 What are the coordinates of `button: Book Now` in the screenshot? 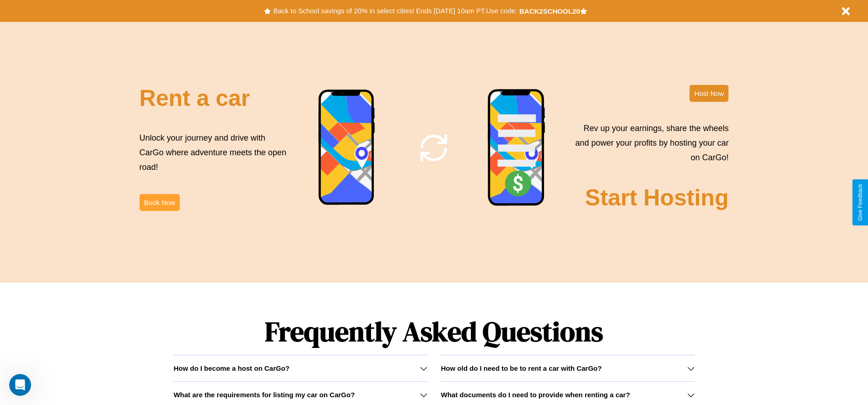 It's located at (160, 202).